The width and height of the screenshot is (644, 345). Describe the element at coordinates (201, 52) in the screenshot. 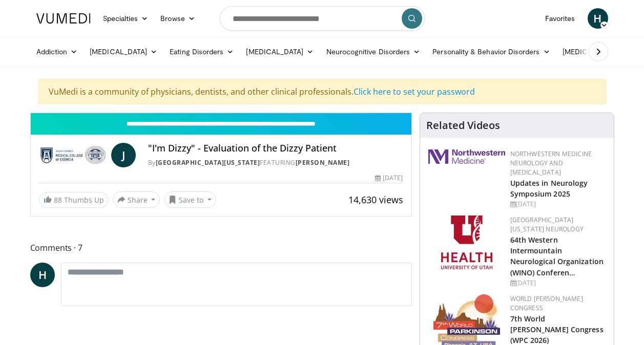

I see `a: Eating Disorders` at that location.